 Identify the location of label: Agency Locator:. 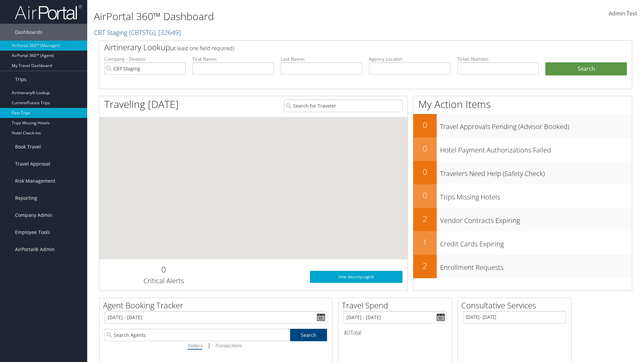
(409, 59).